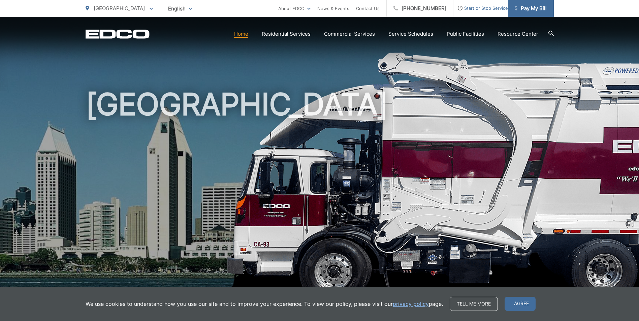 Image resolution: width=639 pixels, height=321 pixels. Describe the element at coordinates (294, 8) in the screenshot. I see `a: About EDCO` at that location.